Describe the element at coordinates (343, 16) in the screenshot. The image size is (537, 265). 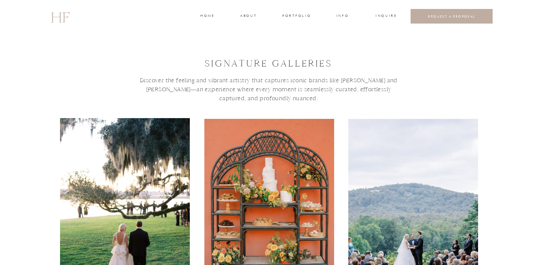
I see `a: INFO` at that location.